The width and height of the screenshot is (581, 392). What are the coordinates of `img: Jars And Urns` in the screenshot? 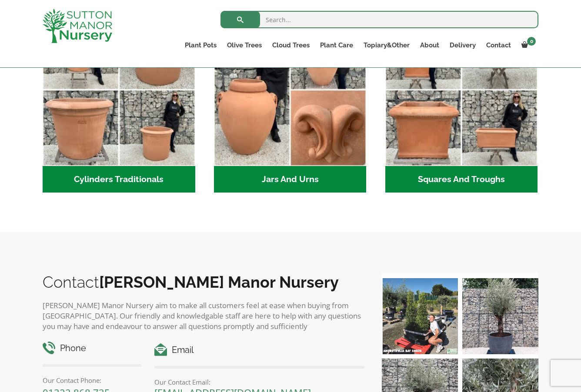 It's located at (290, 90).